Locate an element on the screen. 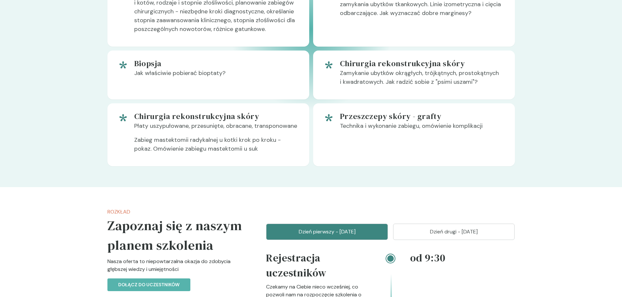 This screenshot has height=297, width=622. h5: Zapoznaj się z naszym planem szkolenia is located at coordinates (176, 236).